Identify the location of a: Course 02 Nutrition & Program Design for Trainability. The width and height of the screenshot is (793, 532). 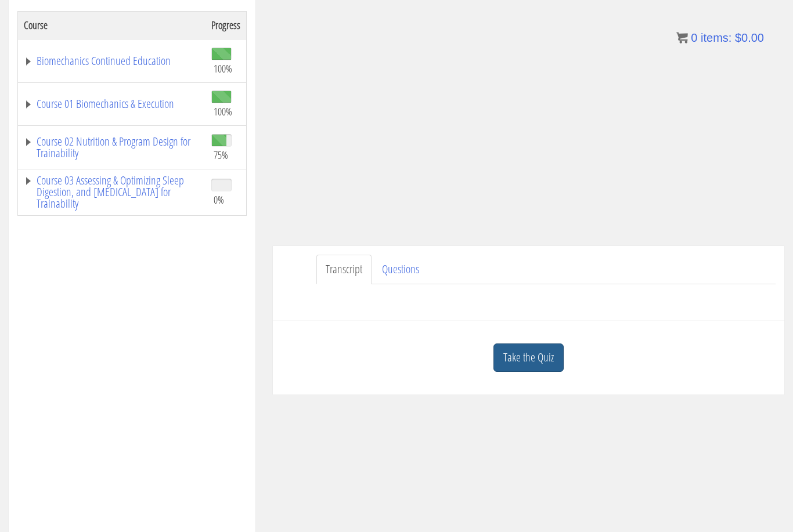
(111, 148).